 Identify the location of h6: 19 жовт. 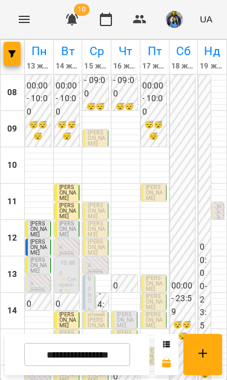
(212, 66).